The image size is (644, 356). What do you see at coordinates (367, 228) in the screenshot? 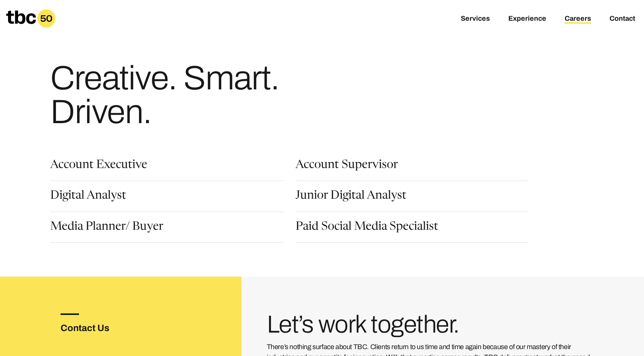
I see `a: Paid Social Media Specialist` at bounding box center [367, 228].